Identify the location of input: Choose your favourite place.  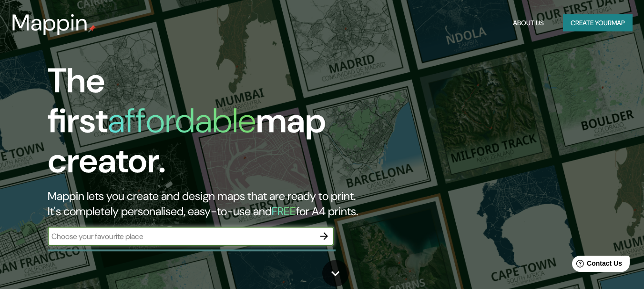
(181, 237).